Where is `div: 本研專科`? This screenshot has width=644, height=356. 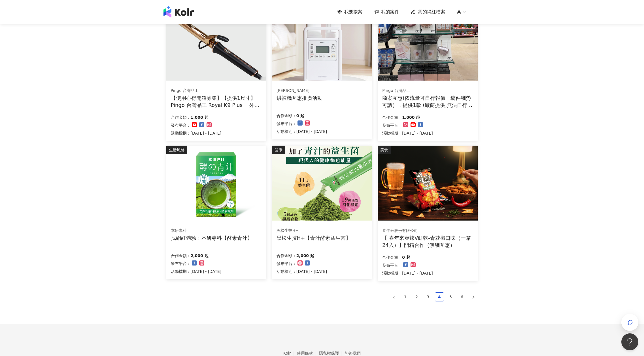 div: 本研專科 is located at coordinates (212, 231).